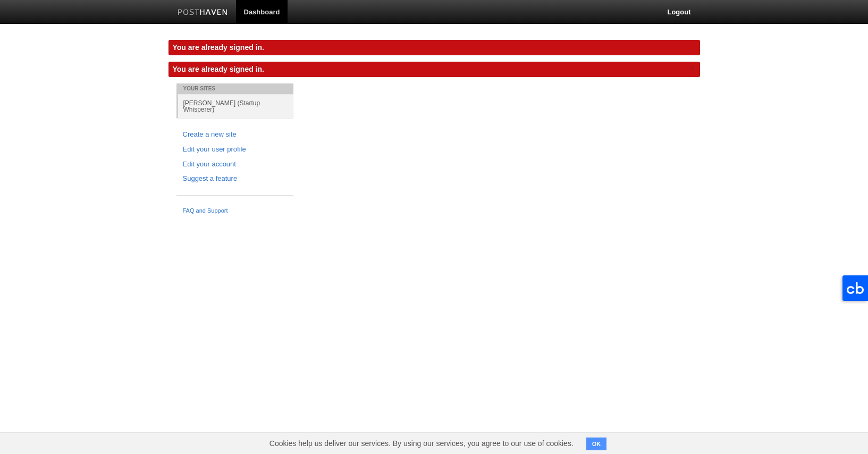  Describe the element at coordinates (235, 149) in the screenshot. I see `a: Edit your user profile` at that location.